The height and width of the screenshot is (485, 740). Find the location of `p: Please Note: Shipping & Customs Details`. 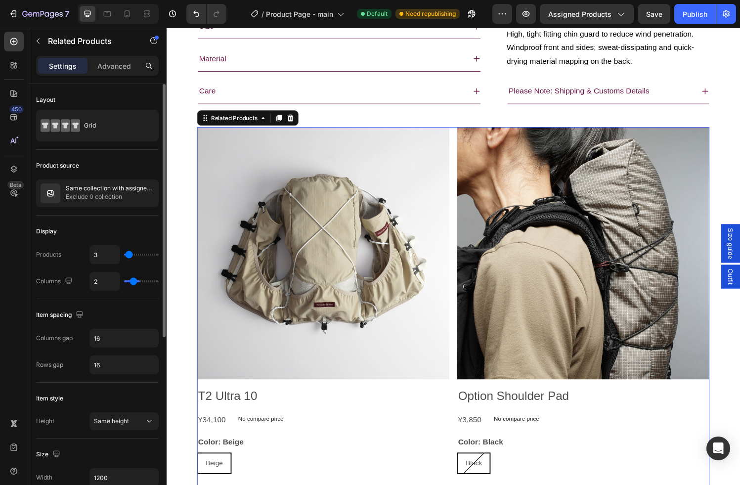

p: Please Note: Shipping & Customs Details is located at coordinates (427, 66).